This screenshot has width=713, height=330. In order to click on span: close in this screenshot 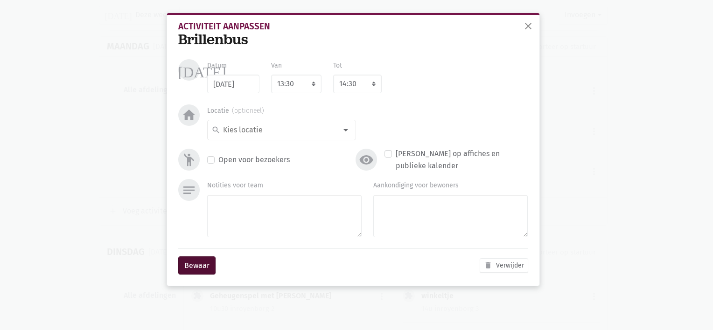, I will do `click(528, 26)`.